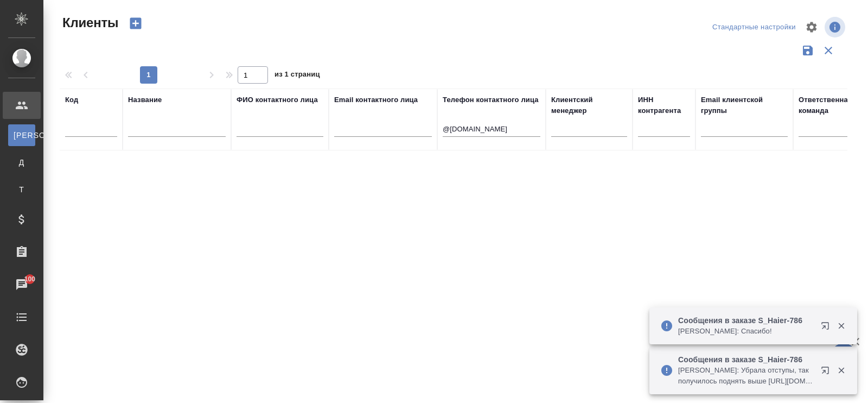  What do you see at coordinates (89, 23) in the screenshot?
I see `span: Клиенты` at bounding box center [89, 23].